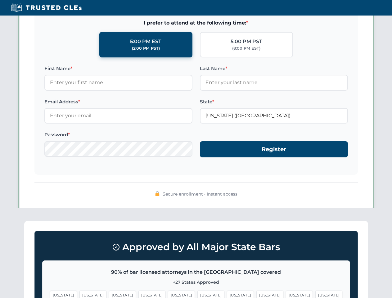 The image size is (392, 298). Describe the element at coordinates (118, 116) in the screenshot. I see `input: Enter your email` at that location.